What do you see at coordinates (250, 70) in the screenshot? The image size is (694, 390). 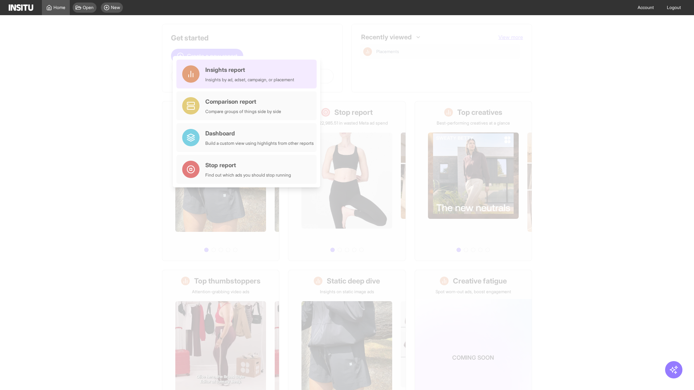 I see `div: Insights report` at bounding box center [250, 70].